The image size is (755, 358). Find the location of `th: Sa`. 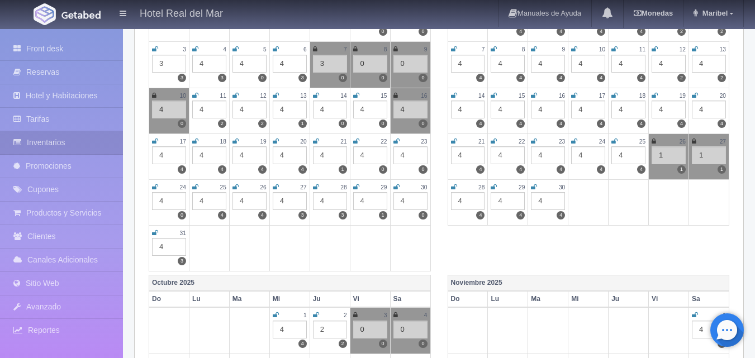

th: Sa is located at coordinates (410, 299).